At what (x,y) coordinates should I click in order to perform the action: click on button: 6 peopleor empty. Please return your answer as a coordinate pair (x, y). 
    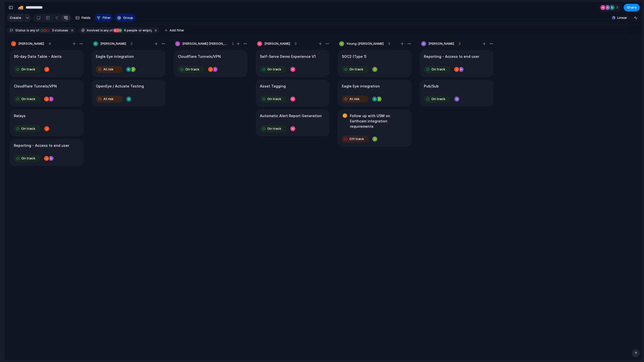
    Looking at the image, I should click on (133, 31).